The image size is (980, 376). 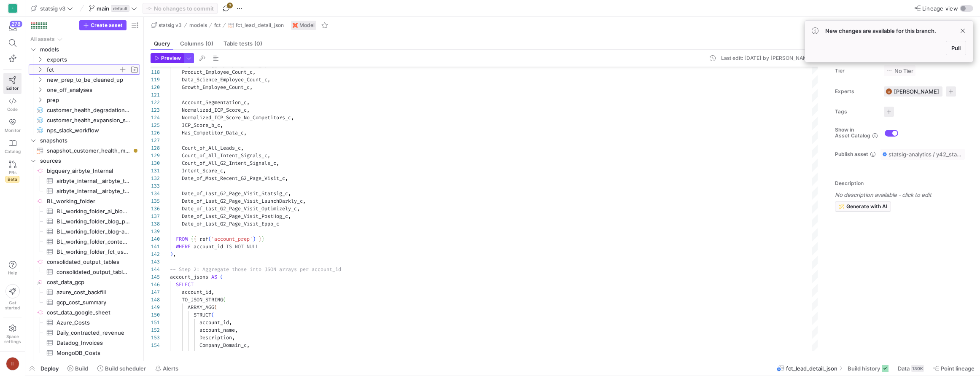 What do you see at coordinates (78, 369) in the screenshot?
I see `button: Build` at bounding box center [78, 369].